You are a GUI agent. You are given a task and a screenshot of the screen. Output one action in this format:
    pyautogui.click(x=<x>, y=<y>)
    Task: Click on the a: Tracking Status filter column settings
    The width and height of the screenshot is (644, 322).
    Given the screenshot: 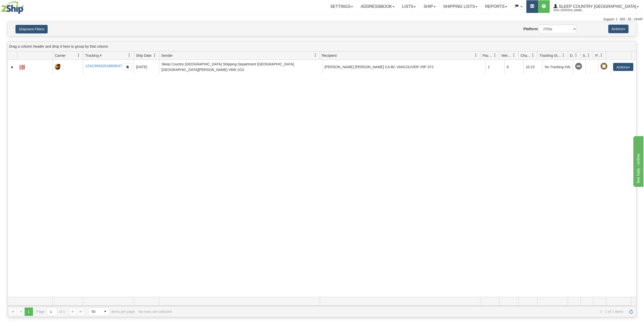 What is the action you would take?
    pyautogui.click(x=564, y=56)
    